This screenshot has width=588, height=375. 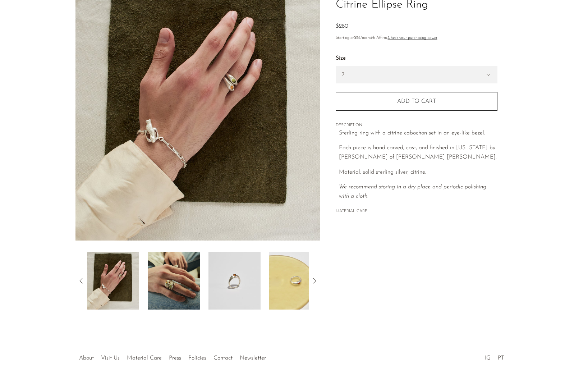 What do you see at coordinates (412, 38) in the screenshot?
I see `a: Check your purchasing power - Learn more about Affirm Financing (opens in modal)` at bounding box center [412, 38].